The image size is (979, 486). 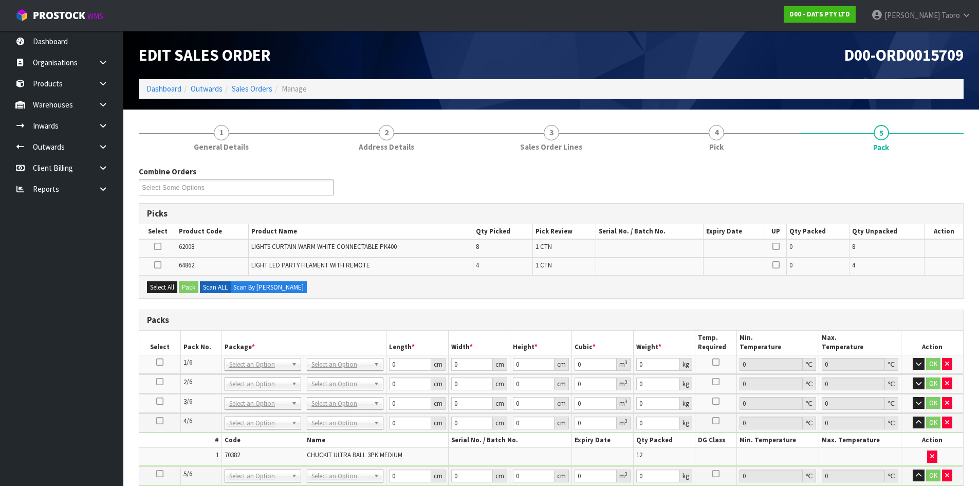 What do you see at coordinates (310, 265) in the screenshot?
I see `span: LIGHT LED PARTY FILAMENT WITH REMOTE` at bounding box center [310, 265].